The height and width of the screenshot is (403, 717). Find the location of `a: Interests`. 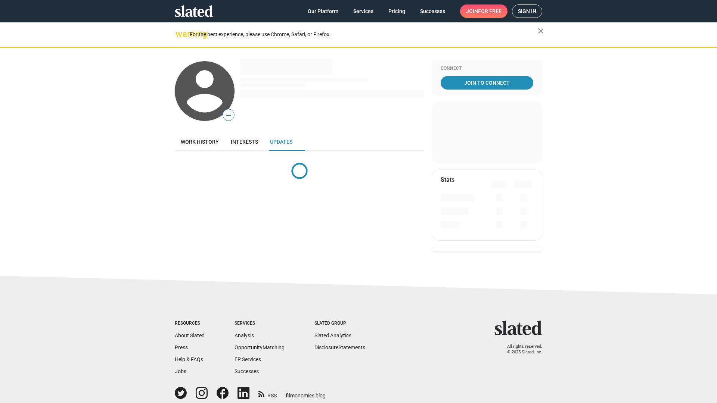

a: Interests is located at coordinates (244, 142).